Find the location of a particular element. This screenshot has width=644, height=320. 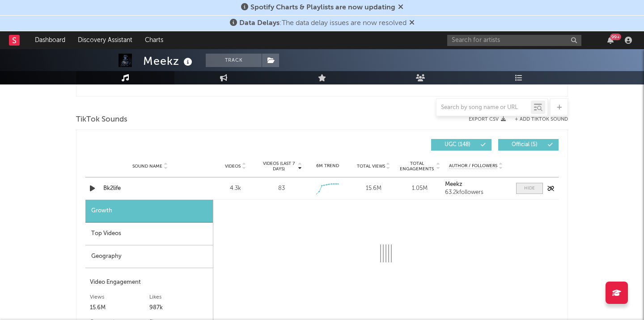

span: Official ( 5 ) is located at coordinates (524, 145).